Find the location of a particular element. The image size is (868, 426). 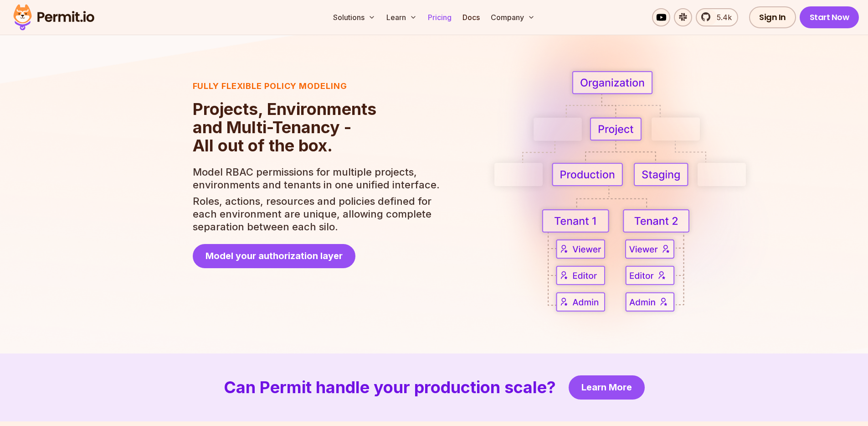

span: Model your authorization layer is located at coordinates (274, 255).